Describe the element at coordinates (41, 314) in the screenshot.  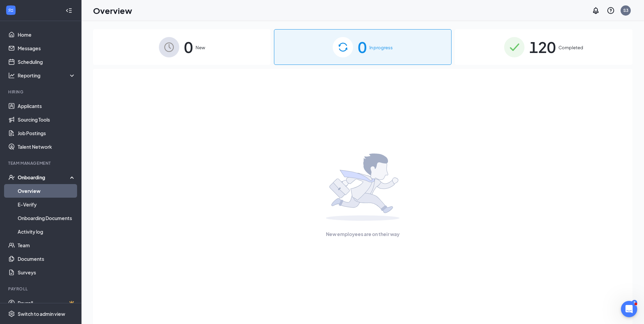
I see `div: Switch to admin view` at that location.